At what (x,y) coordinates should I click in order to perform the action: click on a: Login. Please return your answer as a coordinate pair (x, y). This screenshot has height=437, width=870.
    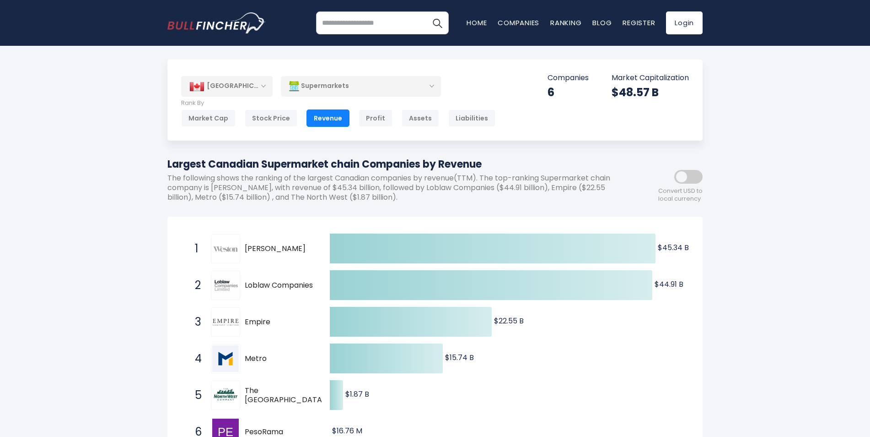
    Looking at the image, I should click on (685, 23).